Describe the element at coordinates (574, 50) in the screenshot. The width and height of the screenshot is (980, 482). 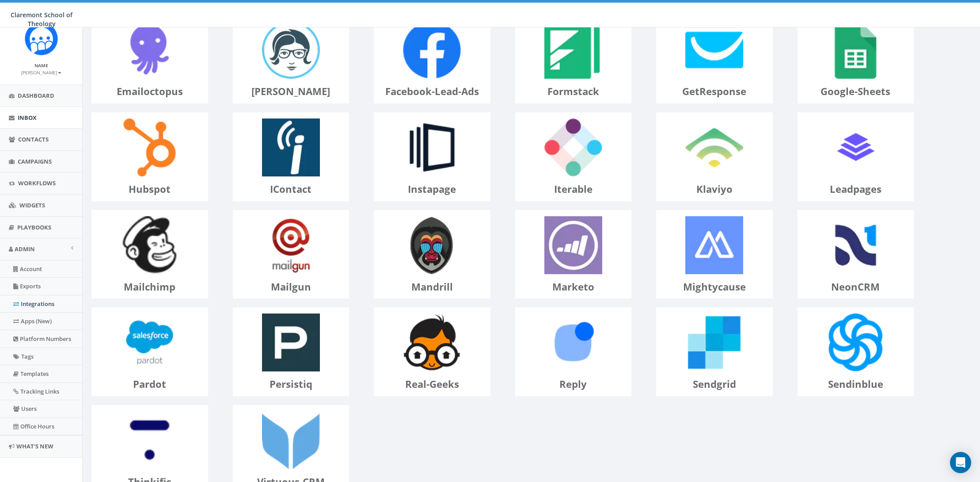
I see `img: formstack-logo` at that location.